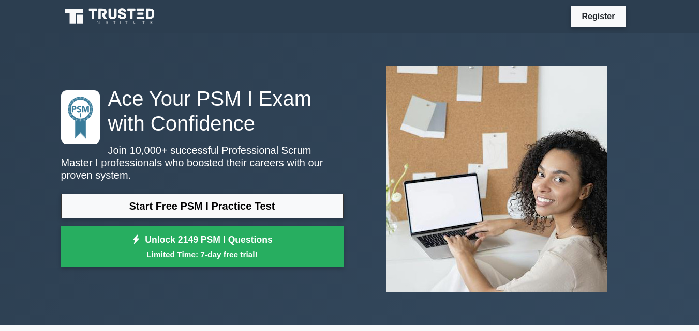 The image size is (699, 331). I want to click on a: Register, so click(598, 16).